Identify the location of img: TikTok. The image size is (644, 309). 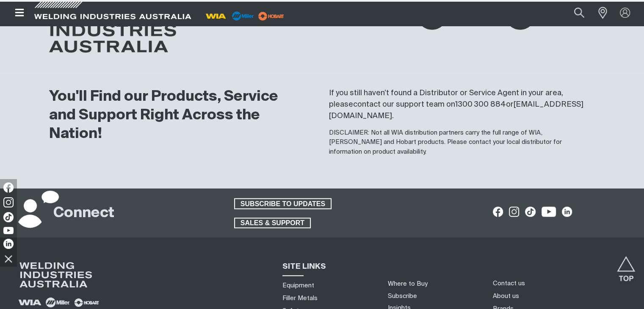
(8, 217).